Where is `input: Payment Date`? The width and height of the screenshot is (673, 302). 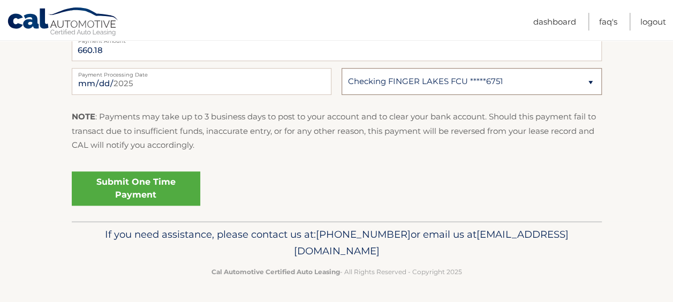 input: Payment Date is located at coordinates (201, 81).